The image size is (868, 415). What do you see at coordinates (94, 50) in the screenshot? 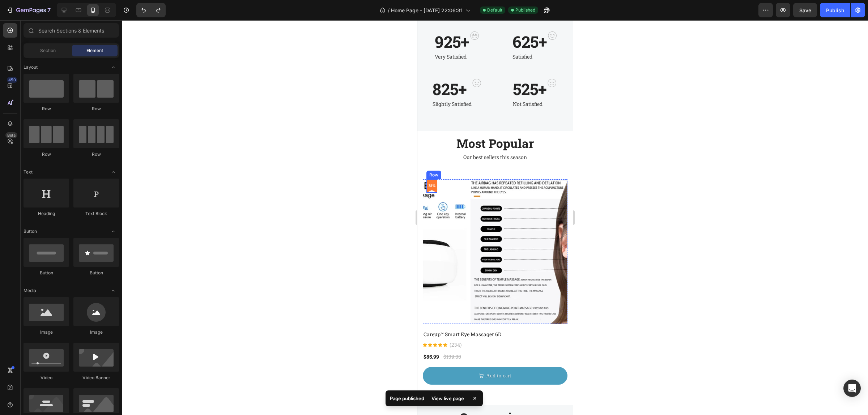
I see `span: Element` at bounding box center [94, 50].